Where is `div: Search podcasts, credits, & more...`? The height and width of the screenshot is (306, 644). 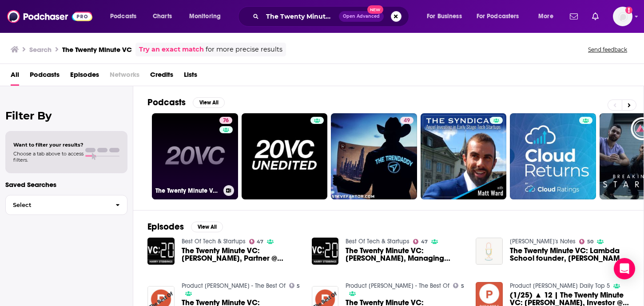 div: Search podcasts, credits, & more... is located at coordinates (332, 16).